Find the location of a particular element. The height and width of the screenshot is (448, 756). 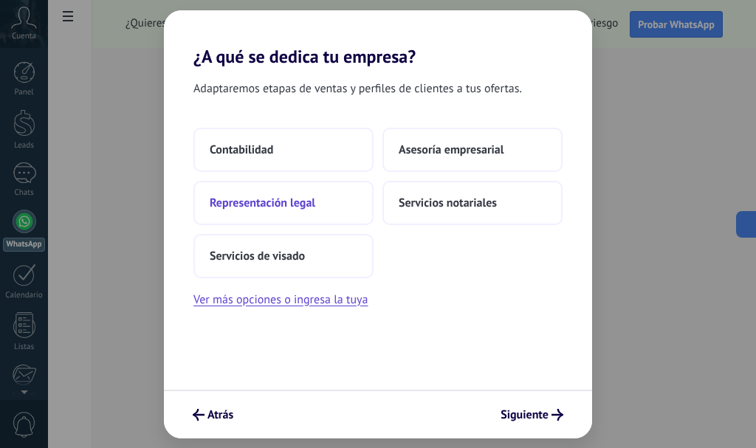

span: Representación legal is located at coordinates (262, 203).